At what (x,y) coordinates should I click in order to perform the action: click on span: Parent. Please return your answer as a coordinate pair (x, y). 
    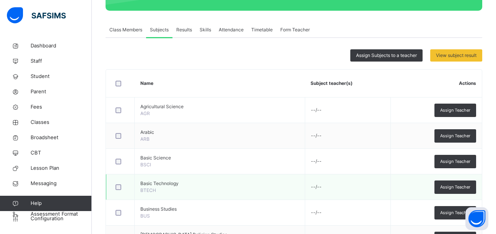
    Looking at the image, I should click on (61, 92).